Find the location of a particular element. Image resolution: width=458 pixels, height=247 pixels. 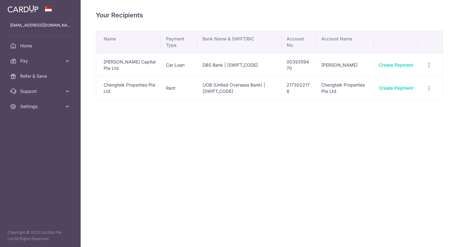

th: Bank Name & SWIFT/BIC is located at coordinates (240, 42).